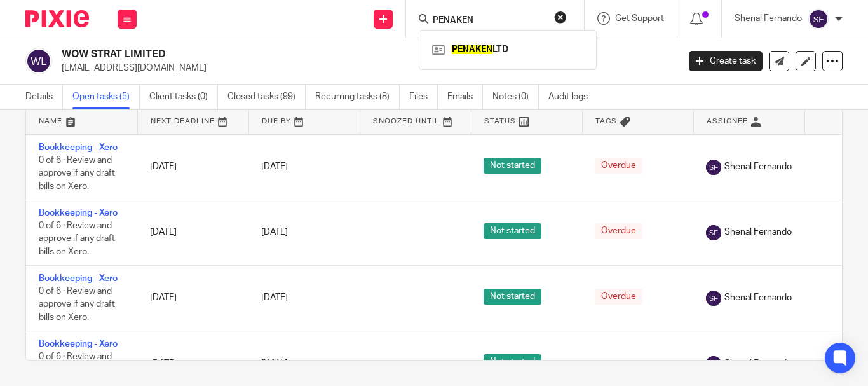  What do you see at coordinates (573, 96) in the screenshot?
I see `a: Audit logs` at bounding box center [573, 96].